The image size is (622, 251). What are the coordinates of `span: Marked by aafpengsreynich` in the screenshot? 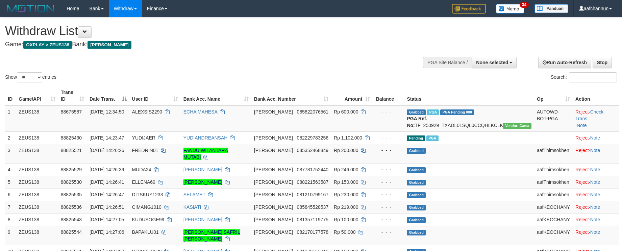 It's located at (432, 138).